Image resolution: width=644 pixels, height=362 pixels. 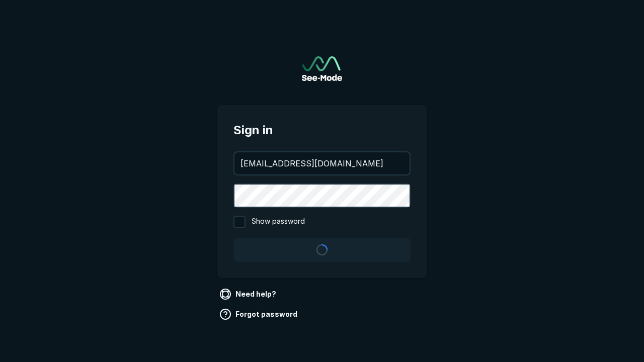 I want to click on span: Sign in, so click(x=322, y=131).